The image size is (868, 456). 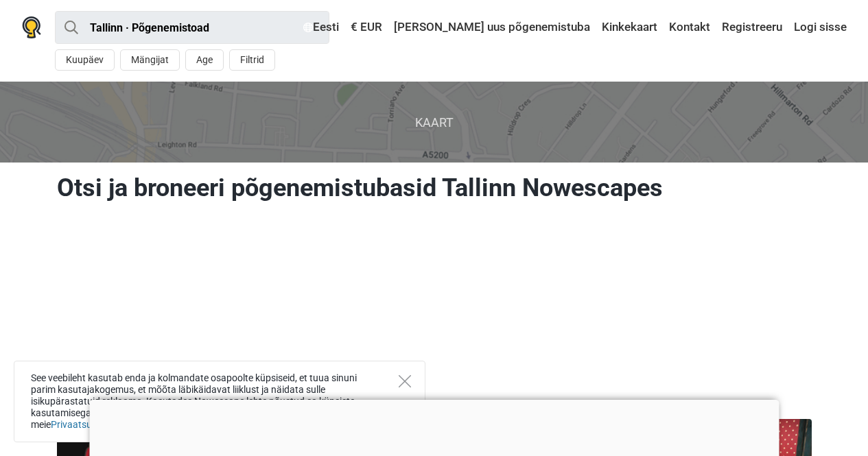 What do you see at coordinates (752, 27) in the screenshot?
I see `a: Registreeru` at bounding box center [752, 27].